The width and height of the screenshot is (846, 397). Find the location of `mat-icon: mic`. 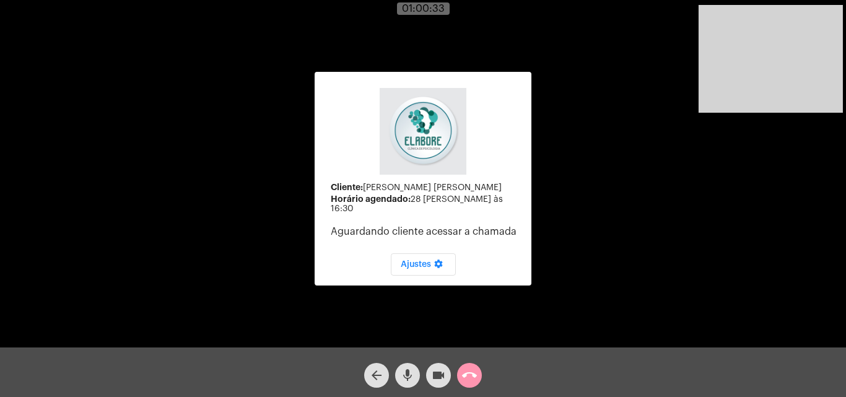

mat-icon: mic is located at coordinates (408, 376).